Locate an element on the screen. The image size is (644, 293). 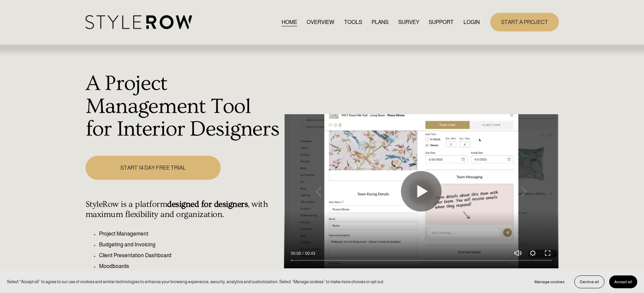
div: Duration is located at coordinates (310, 253).